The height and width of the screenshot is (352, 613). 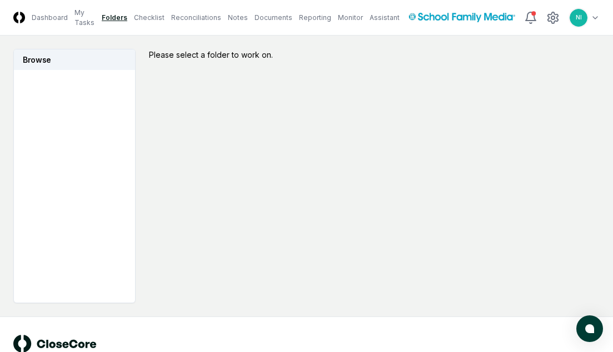 I want to click on button: atlas-launcher, so click(x=590, y=329).